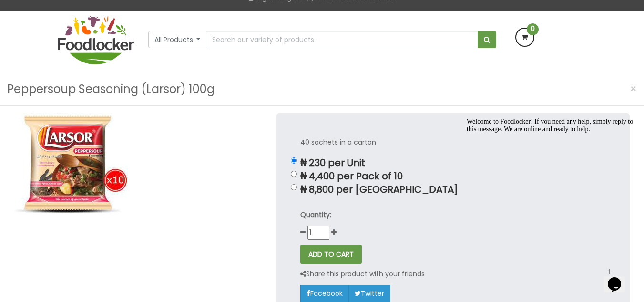  I want to click on p: 40 sachets in a carton, so click(453, 142).